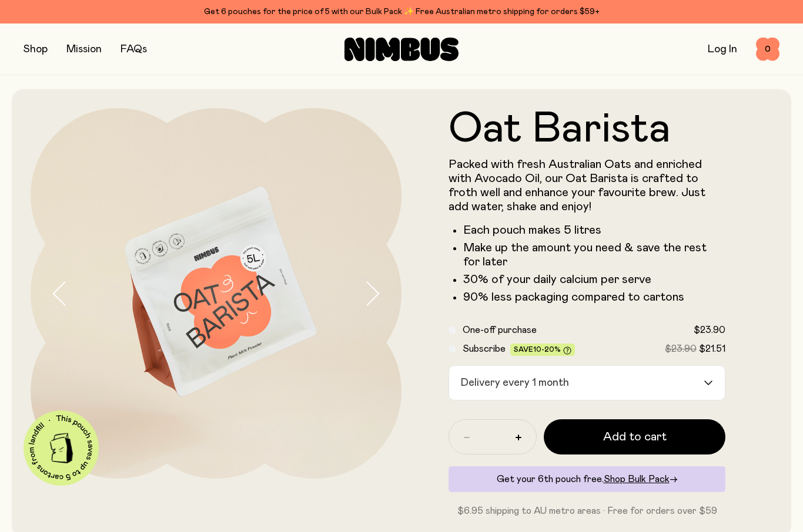 The height and width of the screenshot is (532, 803). I want to click on a: FAQs, so click(133, 49).